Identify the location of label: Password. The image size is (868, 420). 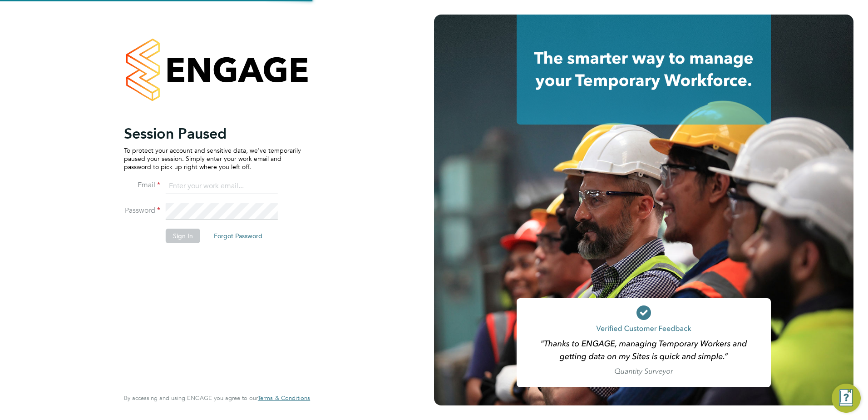
(142, 210).